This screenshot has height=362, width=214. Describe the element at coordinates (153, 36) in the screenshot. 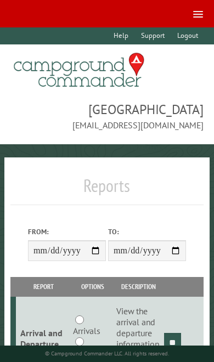

I see `a: Support` at that location.